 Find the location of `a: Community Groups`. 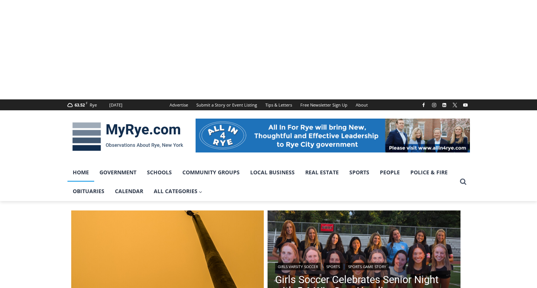

a: Community Groups is located at coordinates (211, 172).